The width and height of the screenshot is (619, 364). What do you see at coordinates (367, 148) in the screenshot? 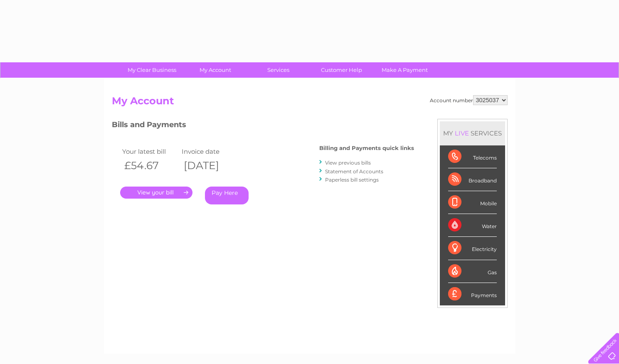
I see `h4: Billing and Payments quick links` at bounding box center [367, 148].